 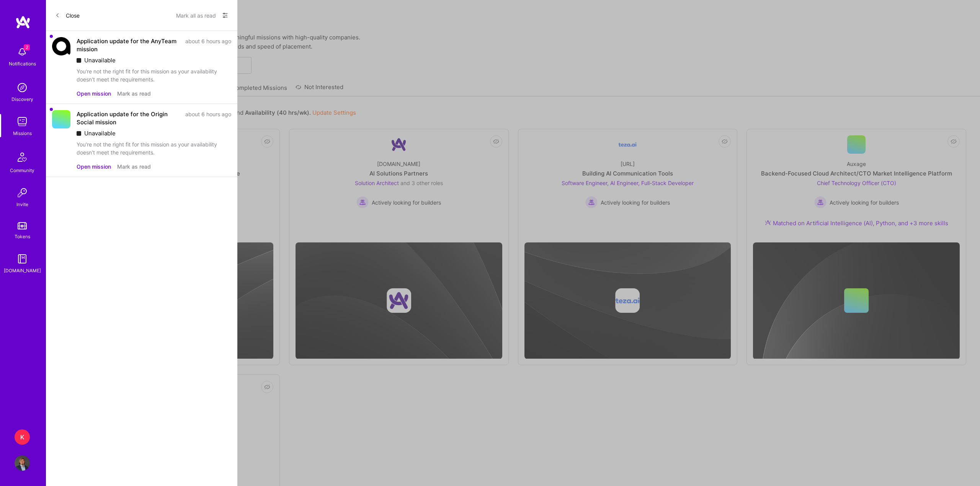 I want to click on img: Company Logo, so click(x=61, y=46).